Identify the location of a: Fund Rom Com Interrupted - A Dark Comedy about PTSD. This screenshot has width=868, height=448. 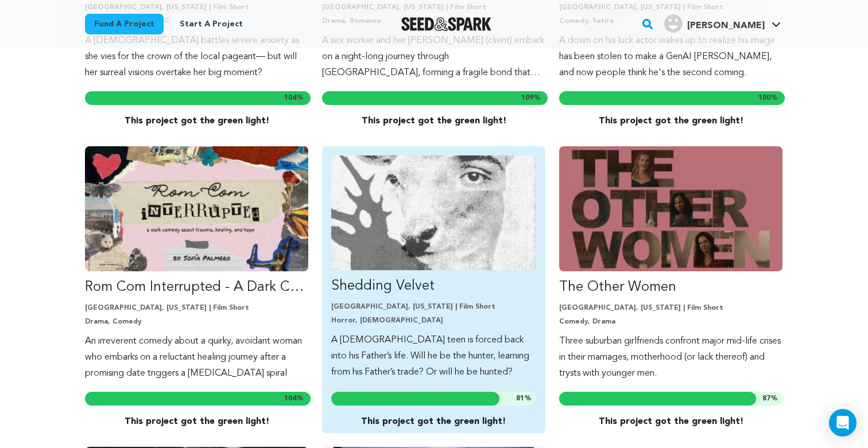
(196, 264).